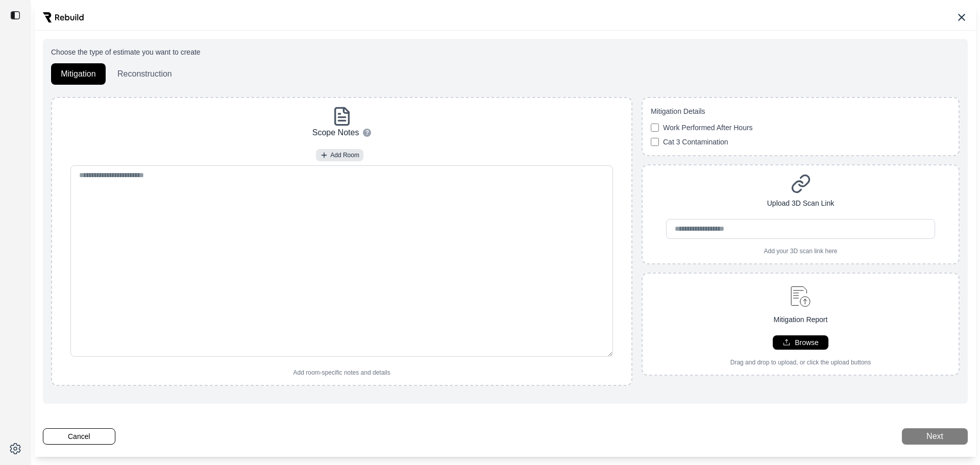 The image size is (980, 465). What do you see at coordinates (79, 436) in the screenshot?
I see `button: Cancel` at bounding box center [79, 436].